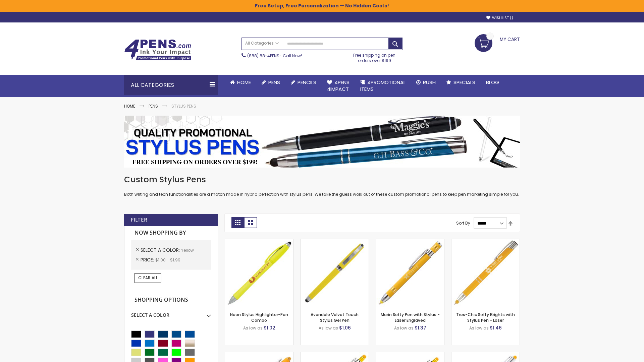  Describe the element at coordinates (383, 85) in the screenshot. I see `span: 4PROMOTIONAL ITEMS` at that location.